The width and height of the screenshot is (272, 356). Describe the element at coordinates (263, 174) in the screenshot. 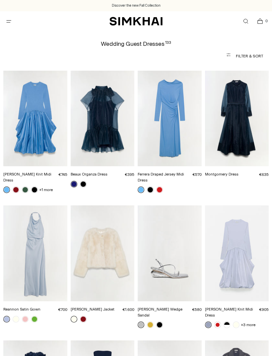

I see `span: €635` at that location.